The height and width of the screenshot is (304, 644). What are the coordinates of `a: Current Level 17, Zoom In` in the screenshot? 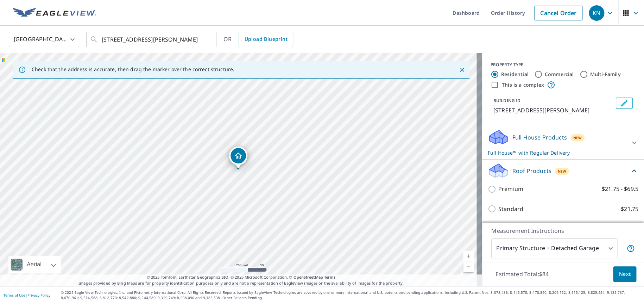 It's located at (469, 256).